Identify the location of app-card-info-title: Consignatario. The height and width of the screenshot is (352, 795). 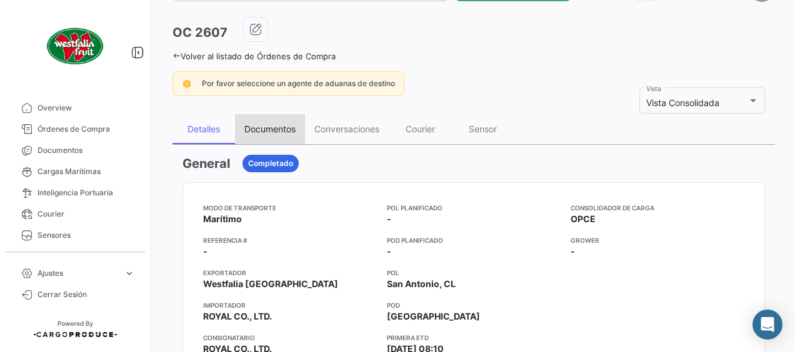
(290, 338).